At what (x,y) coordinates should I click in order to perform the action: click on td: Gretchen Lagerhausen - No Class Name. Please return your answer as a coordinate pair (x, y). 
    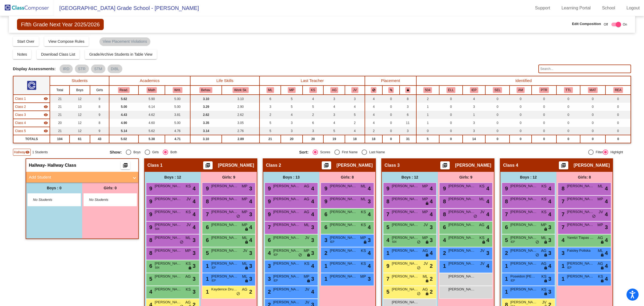
    Looking at the image, I should click on (32, 123).